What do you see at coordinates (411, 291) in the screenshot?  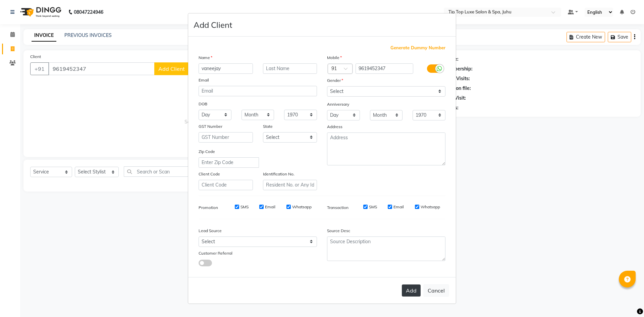 I see `button: Add` at bounding box center [411, 291].